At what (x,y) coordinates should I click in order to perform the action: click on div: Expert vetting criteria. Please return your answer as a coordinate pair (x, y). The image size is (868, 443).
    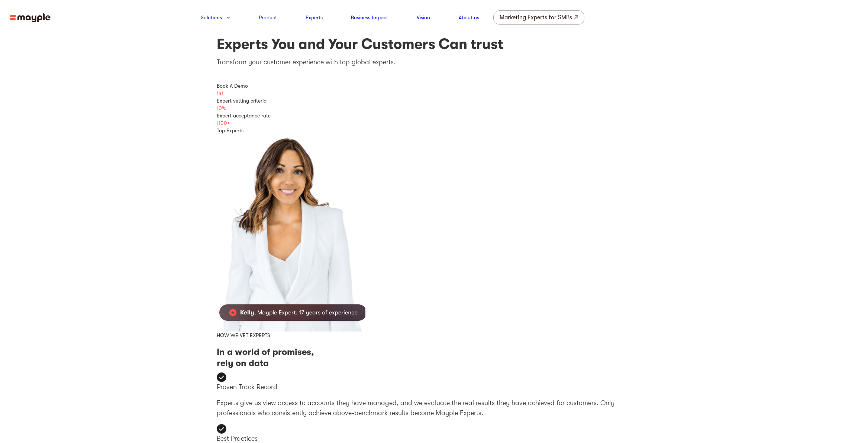
    Looking at the image, I should click on (434, 101).